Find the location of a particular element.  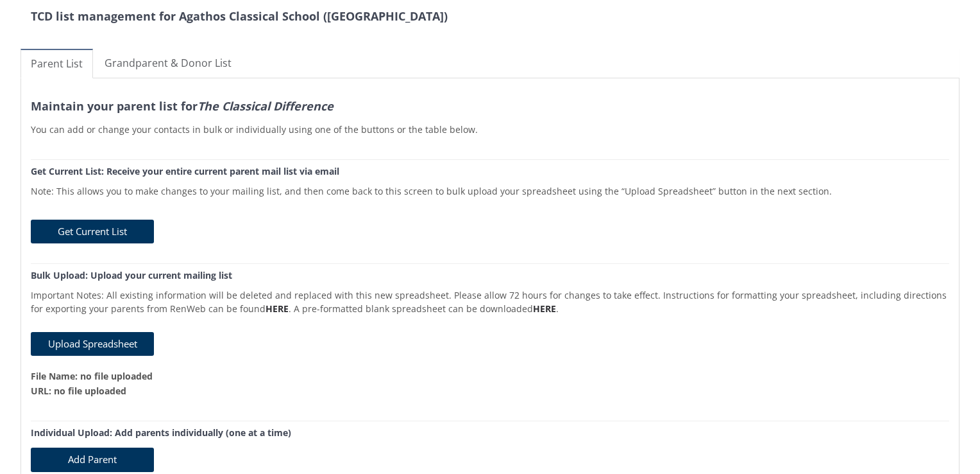

em: The Classical Difference is located at coordinates (265, 106).